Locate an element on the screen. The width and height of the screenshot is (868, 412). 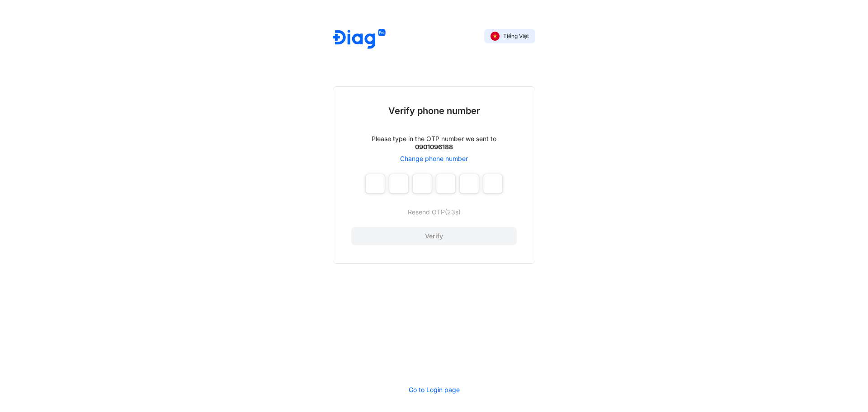
button: Tiếng Việt is located at coordinates (509, 36).